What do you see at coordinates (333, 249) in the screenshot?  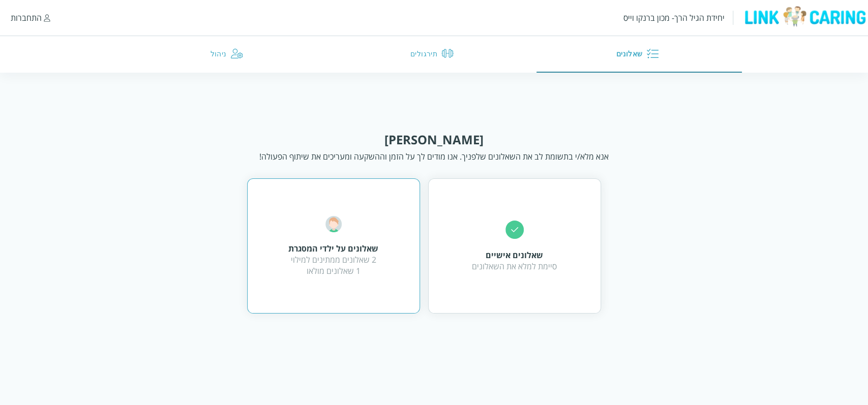 I see `div: שאלונים על ילדי המסגרת` at bounding box center [333, 249].